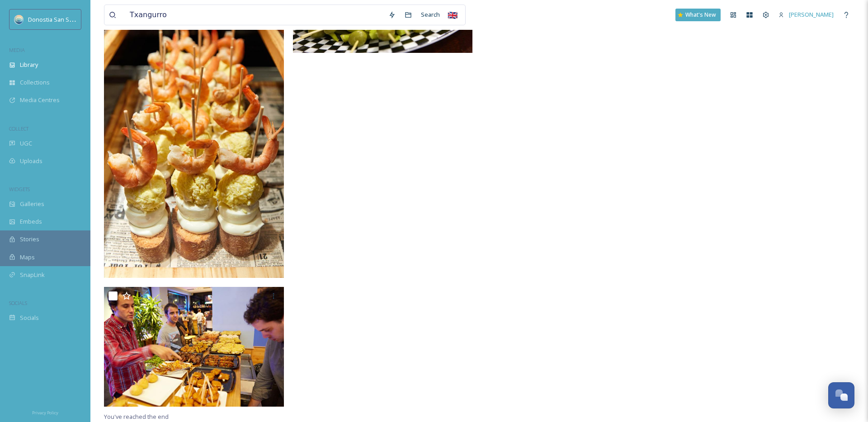 Image resolution: width=868 pixels, height=422 pixels. Describe the element at coordinates (194, 347) in the screenshot. I see `img: 1310Donostia_353.jpg` at that location.